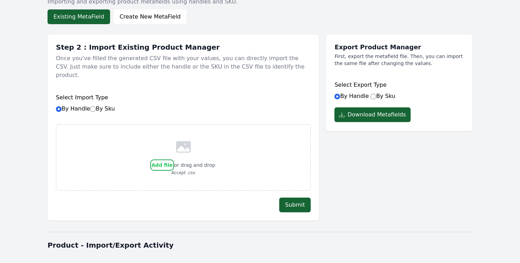  I want to click on input: By Handle, so click(337, 97).